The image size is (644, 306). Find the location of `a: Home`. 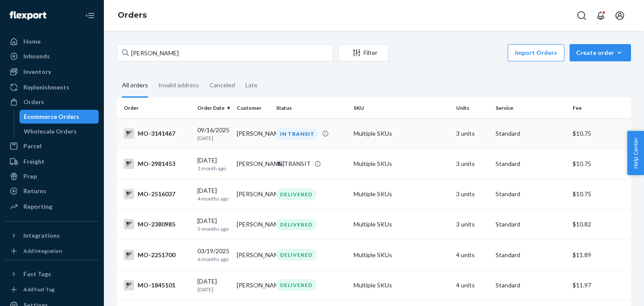

a: Home is located at coordinates (52, 42).